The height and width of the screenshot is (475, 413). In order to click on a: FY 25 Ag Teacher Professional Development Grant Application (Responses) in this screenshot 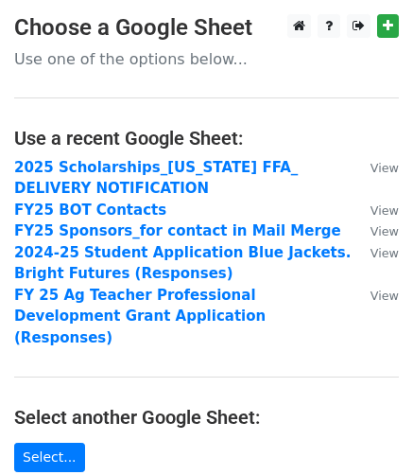, I will do `click(140, 316)`.